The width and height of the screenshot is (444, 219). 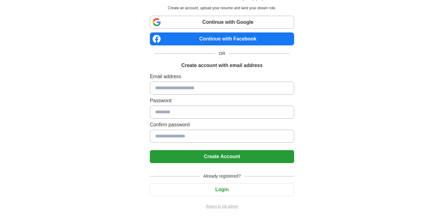 I want to click on p: Create an account, upload your resume and land your dream role., so click(x=222, y=8).